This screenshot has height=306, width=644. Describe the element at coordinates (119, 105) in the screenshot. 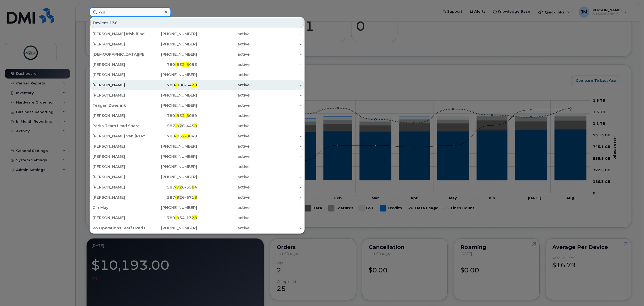

I see `div: Teagan Zwierink` at that location.